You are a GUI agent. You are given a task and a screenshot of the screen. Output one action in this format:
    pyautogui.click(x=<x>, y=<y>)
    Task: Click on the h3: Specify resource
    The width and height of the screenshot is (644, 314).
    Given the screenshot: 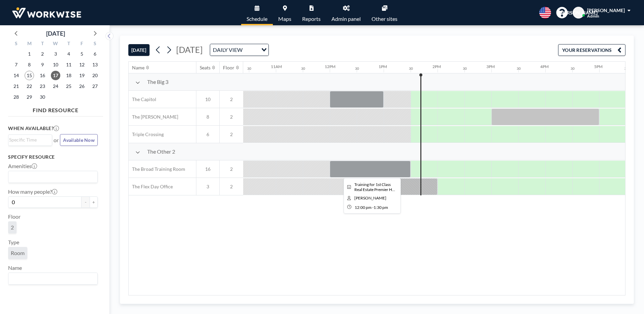 What is the action you would take?
    pyautogui.click(x=53, y=157)
    